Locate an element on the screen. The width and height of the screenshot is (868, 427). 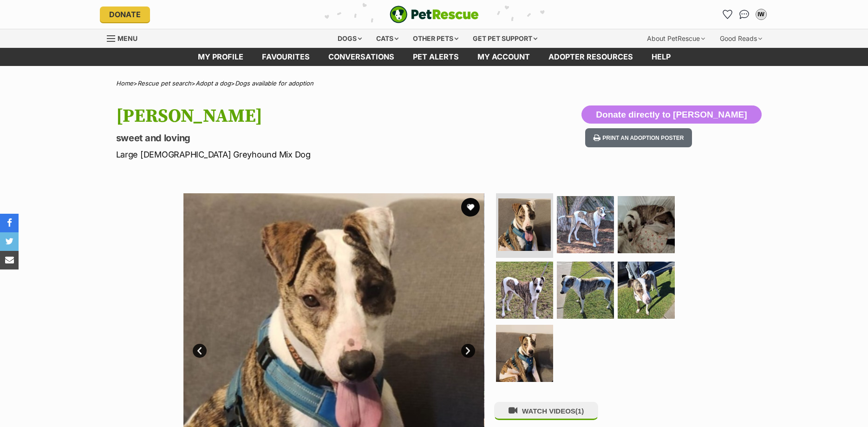
a: My account is located at coordinates (504, 56).